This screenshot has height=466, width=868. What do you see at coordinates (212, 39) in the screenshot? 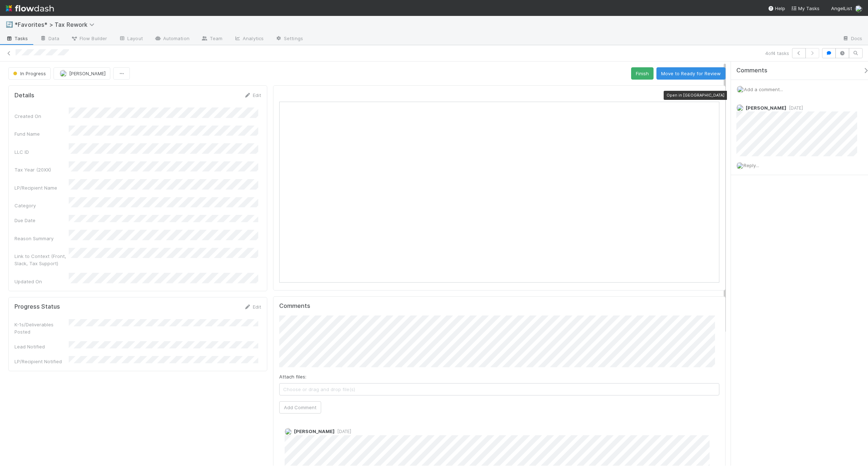
I see `a: Team` at bounding box center [212, 39].